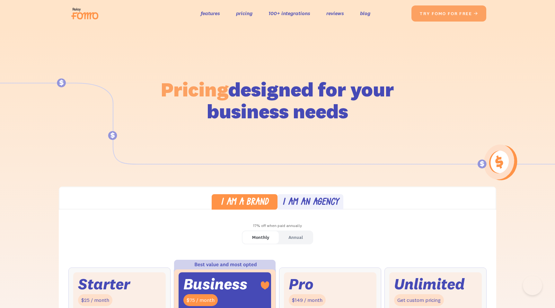  What do you see at coordinates (429, 284) in the screenshot?
I see `div: Unlimited` at bounding box center [429, 284].